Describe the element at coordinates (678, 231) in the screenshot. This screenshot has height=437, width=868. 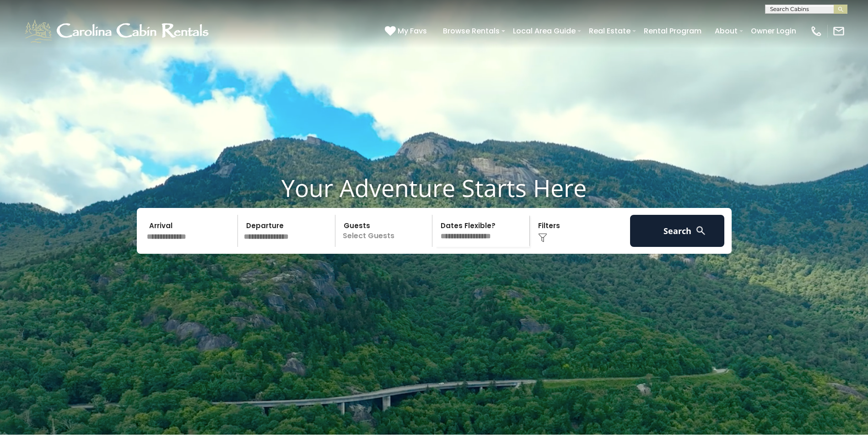
I see `button: Search` at that location.